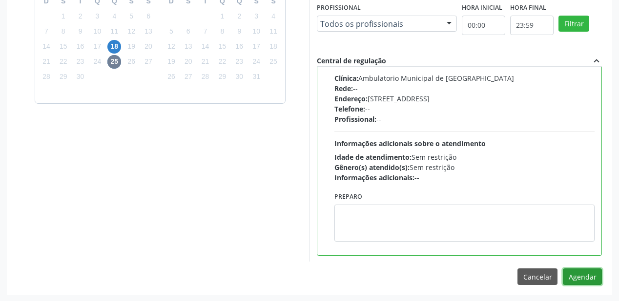  I want to click on span: quarta-feira, 8 de outubro de 2025, so click(222, 31).